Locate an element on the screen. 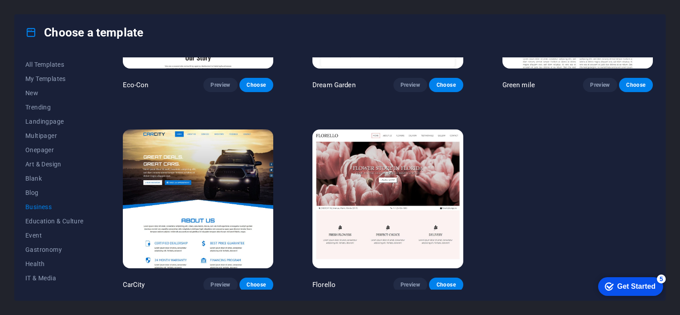  span: Education & Culture is located at coordinates (54, 221).